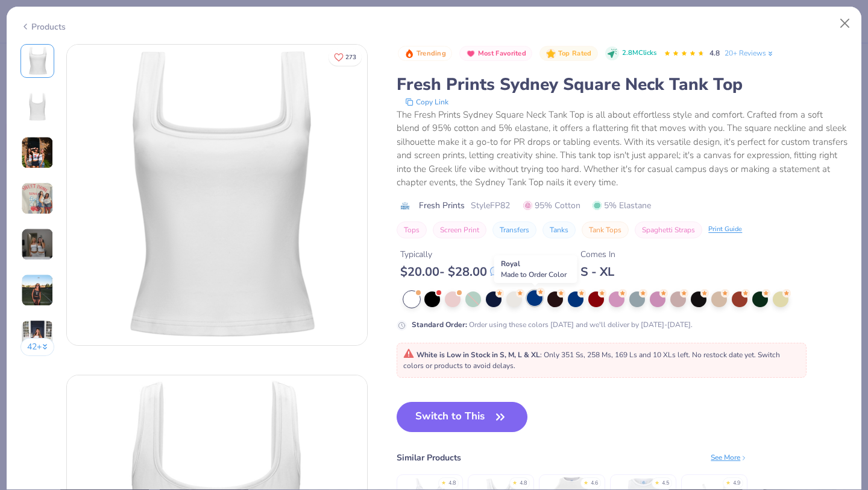 This screenshot has width=868, height=490. Describe the element at coordinates (459, 230) in the screenshot. I see `button: Screen Print` at that location.